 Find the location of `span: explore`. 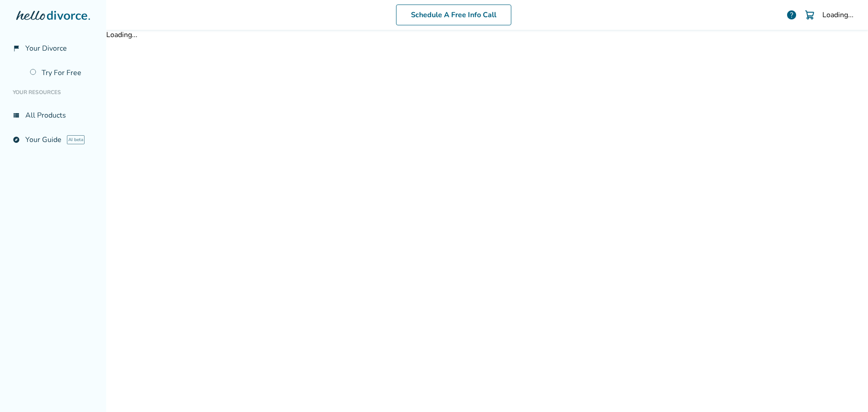

span: explore is located at coordinates (16, 140).